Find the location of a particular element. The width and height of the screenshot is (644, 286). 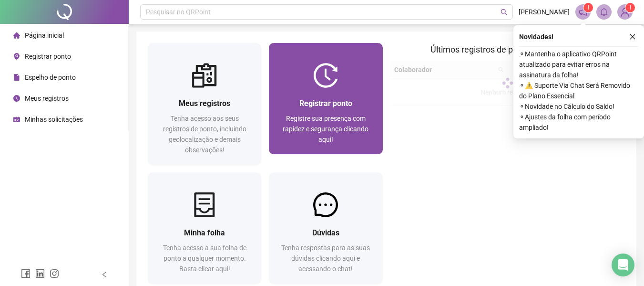

span: Dúvidas is located at coordinates (326, 232).